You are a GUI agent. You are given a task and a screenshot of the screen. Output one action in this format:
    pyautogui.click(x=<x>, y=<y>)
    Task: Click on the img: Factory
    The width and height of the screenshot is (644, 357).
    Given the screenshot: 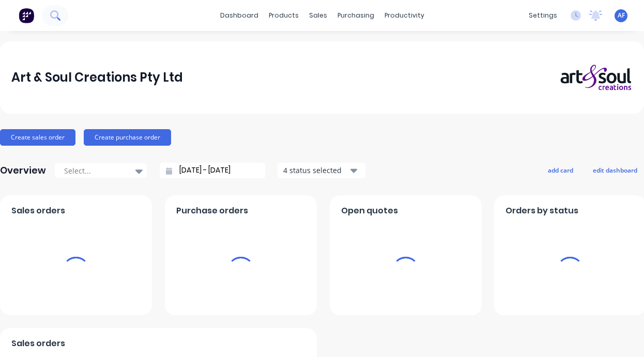 What is the action you would take?
    pyautogui.click(x=26, y=16)
    